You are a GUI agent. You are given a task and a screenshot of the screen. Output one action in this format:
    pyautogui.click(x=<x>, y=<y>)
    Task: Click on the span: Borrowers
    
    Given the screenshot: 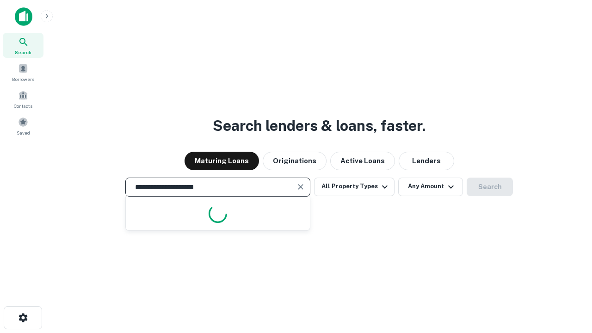 What is the action you would take?
    pyautogui.click(x=23, y=79)
    